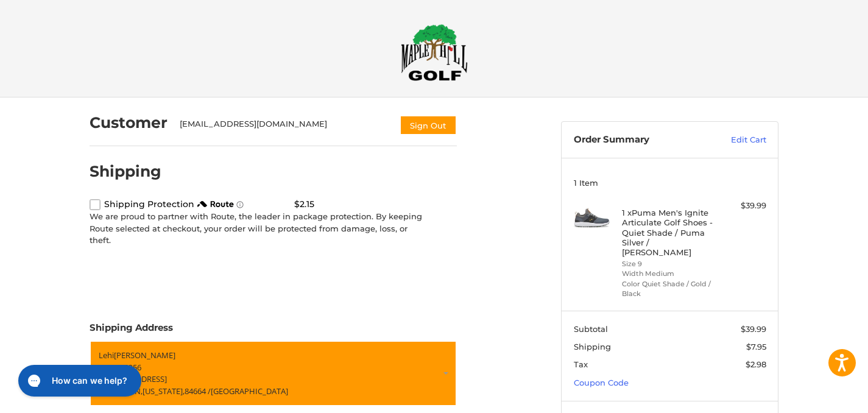 This screenshot has height=413, width=868. What do you see at coordinates (435, 53) in the screenshot?
I see `img: Maple Hill Golf` at bounding box center [435, 53].